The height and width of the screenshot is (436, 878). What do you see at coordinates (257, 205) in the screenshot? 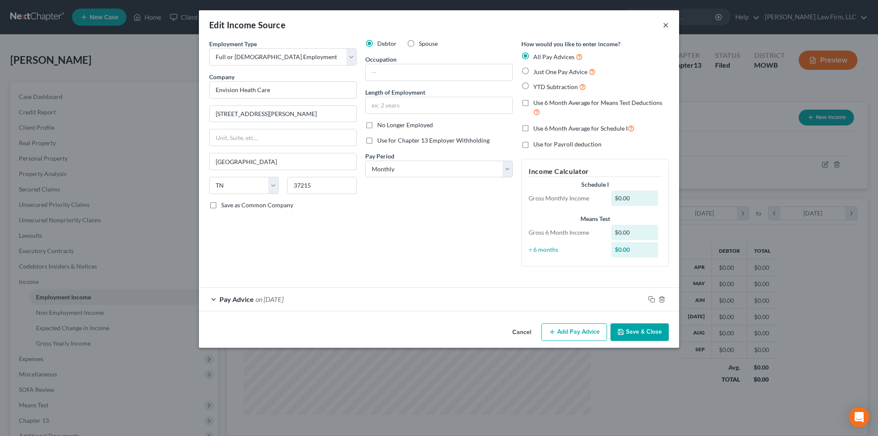
I see `span: Save as Common Company` at bounding box center [257, 205].